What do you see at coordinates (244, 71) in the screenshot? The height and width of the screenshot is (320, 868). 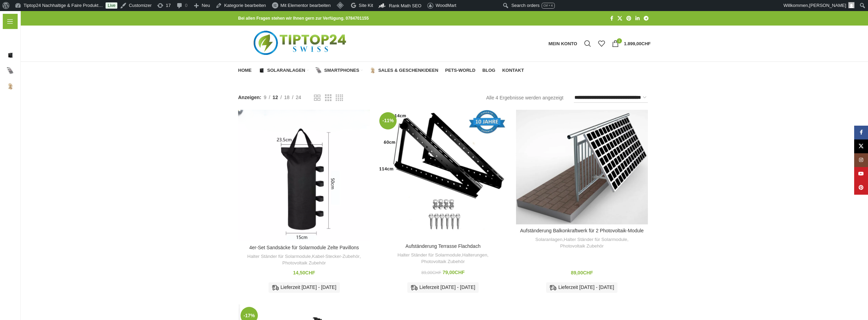 I see `a: Home` at bounding box center [244, 71].